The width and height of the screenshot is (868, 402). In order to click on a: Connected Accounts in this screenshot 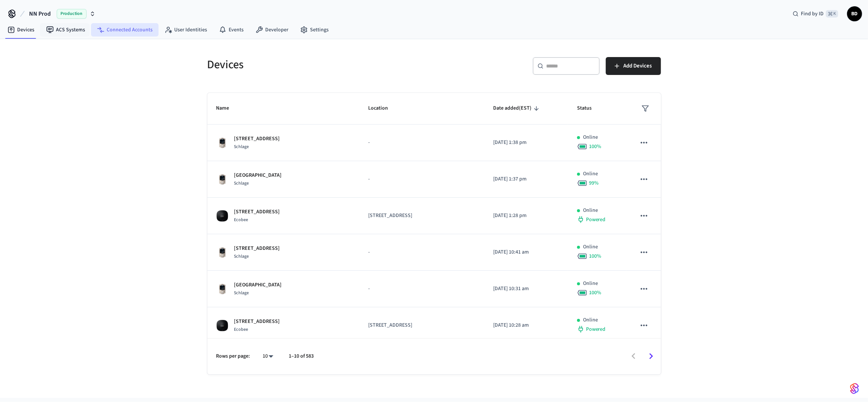, I will do `click(125, 30)`.